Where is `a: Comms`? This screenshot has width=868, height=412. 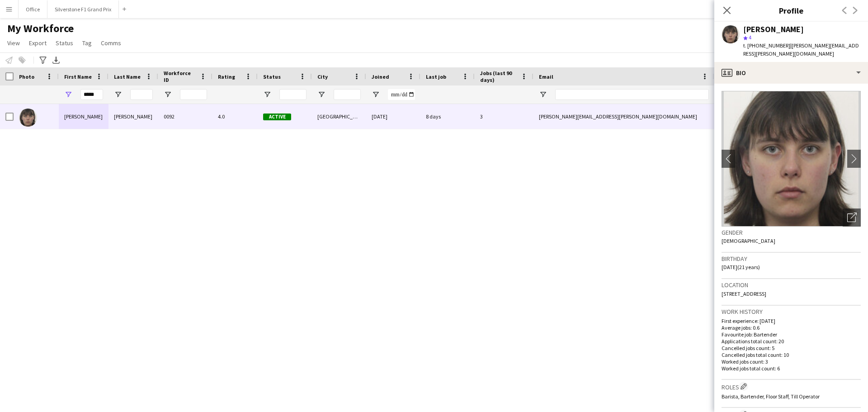 a: Comms is located at coordinates (111, 43).